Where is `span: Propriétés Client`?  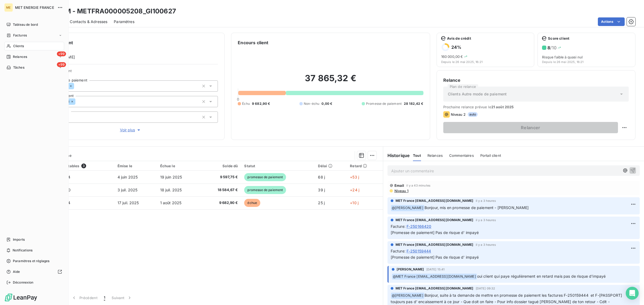 span: Propriétés Client is located at coordinates (130, 72).